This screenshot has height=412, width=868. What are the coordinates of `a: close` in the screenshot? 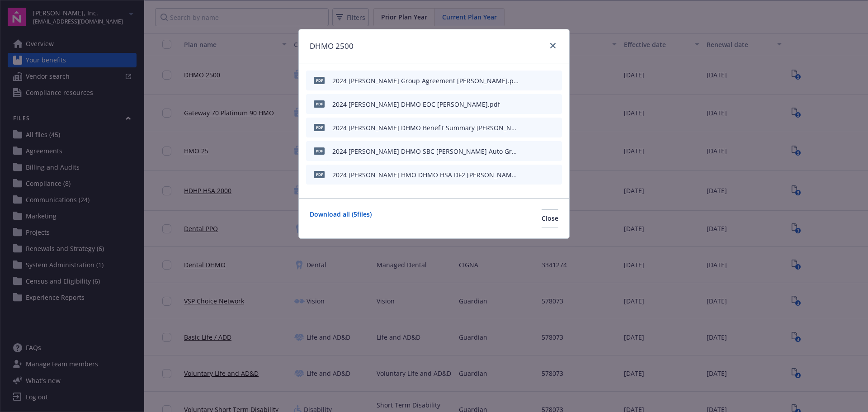 It's located at (553, 45).